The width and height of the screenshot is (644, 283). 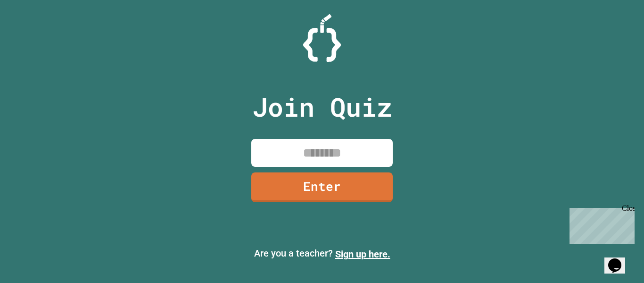 What do you see at coordinates (322, 38) in the screenshot?
I see `img: Logo.svg` at bounding box center [322, 38].